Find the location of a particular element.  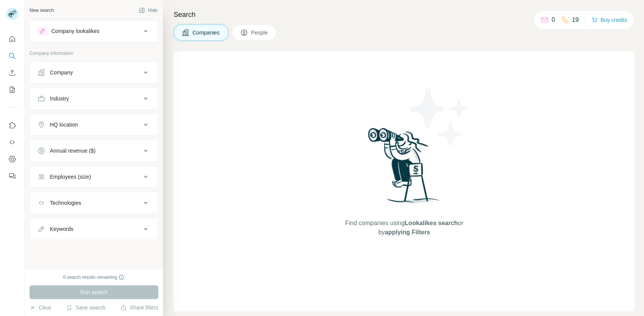

button: My lists is located at coordinates (12, 90).